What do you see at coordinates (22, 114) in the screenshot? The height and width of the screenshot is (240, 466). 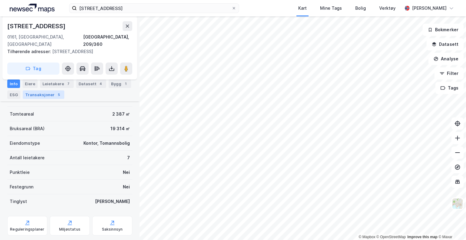 I see `div: Tomteareal` at bounding box center [22, 114].